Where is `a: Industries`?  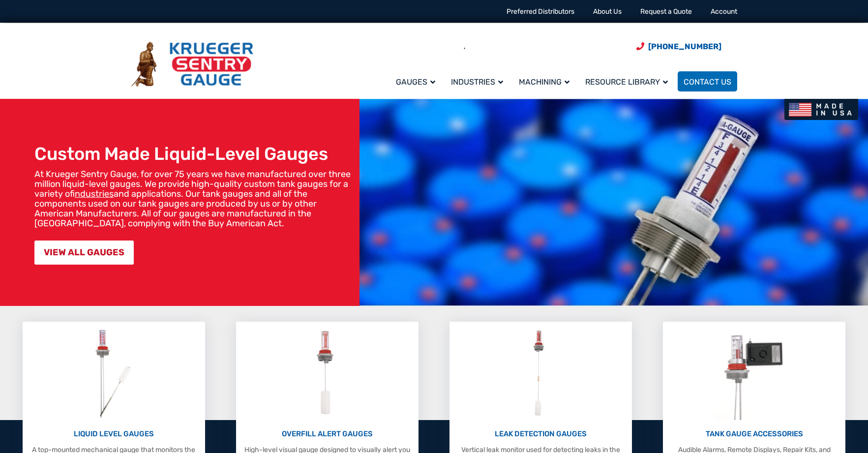
a: Industries is located at coordinates (479, 81).